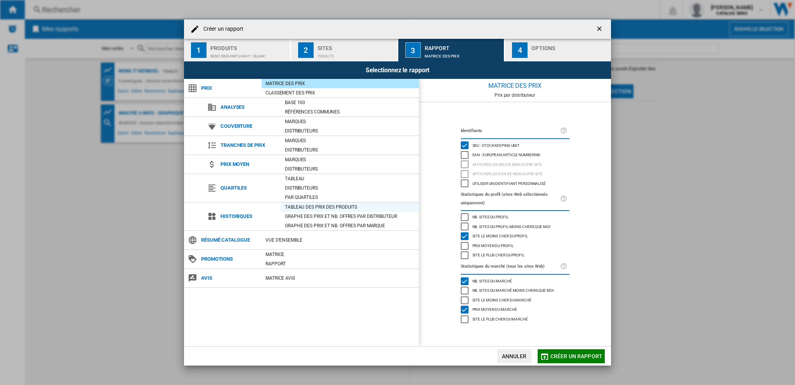 The image size is (795, 385). Describe the element at coordinates (507, 154) in the screenshot. I see `span: EAN - European Article Numbering` at that location.